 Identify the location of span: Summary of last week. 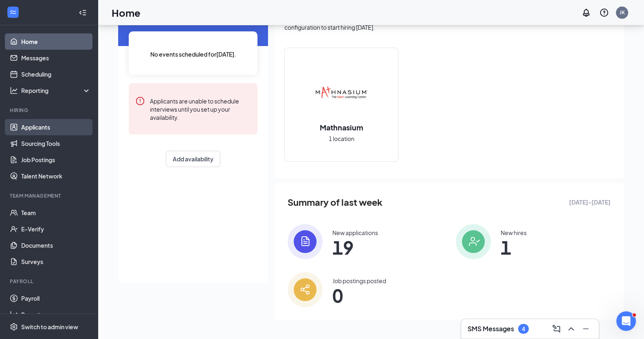
(335, 202).